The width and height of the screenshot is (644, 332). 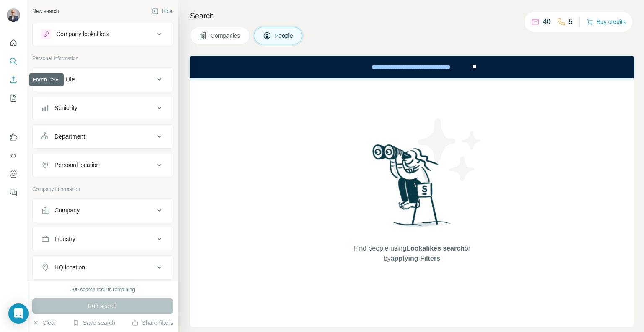 I want to click on button: Dashboard, so click(x=14, y=174).